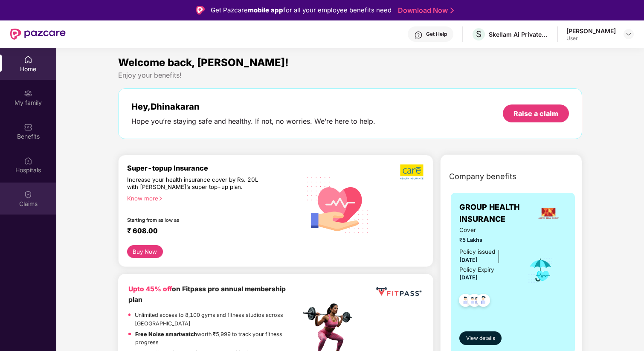  Describe the element at coordinates (38, 34) in the screenshot. I see `img: New Pazcare Logo` at that location.